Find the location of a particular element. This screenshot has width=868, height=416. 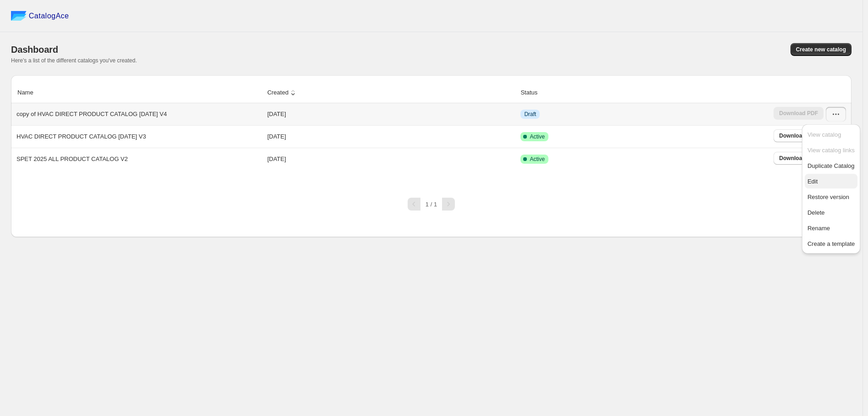

span: Here's a list of the different catalogs you've created. is located at coordinates (74, 60).